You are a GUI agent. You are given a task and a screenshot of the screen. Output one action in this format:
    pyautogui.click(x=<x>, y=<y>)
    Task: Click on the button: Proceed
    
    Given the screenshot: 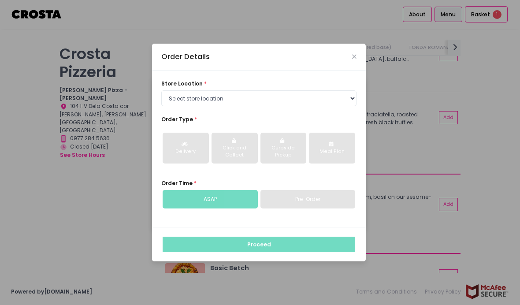 What is the action you would take?
    pyautogui.click(x=259, y=245)
    